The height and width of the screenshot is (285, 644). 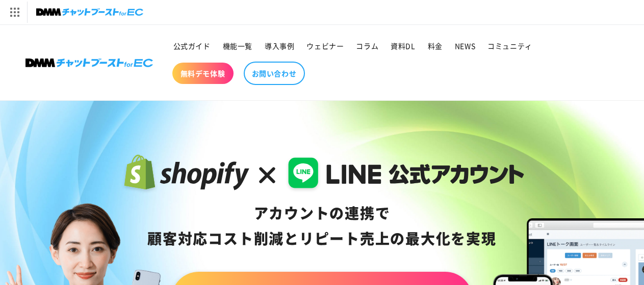 I want to click on a: 導入事例, so click(x=279, y=46).